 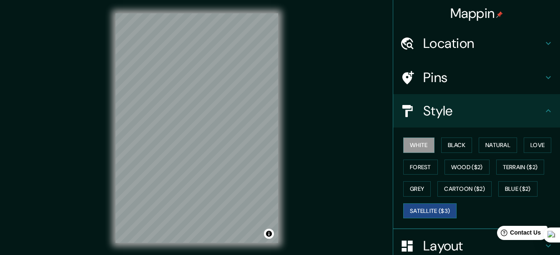 I want to click on button: Satellite ($3), so click(x=430, y=211).